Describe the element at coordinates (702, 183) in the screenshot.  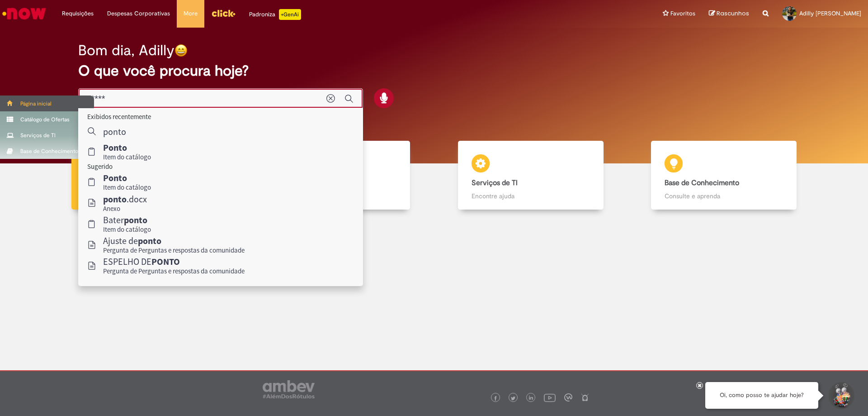
I see `b: Base de Conhecimento` at that location.